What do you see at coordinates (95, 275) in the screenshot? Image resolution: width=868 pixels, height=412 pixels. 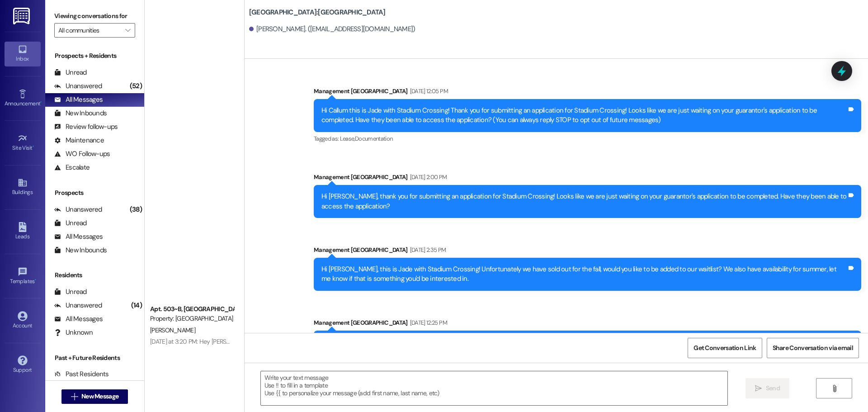 I see `div: Residents` at bounding box center [95, 275].